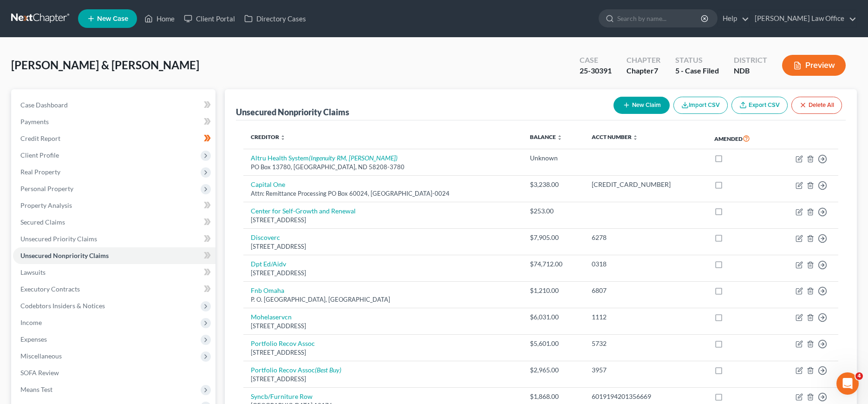  I want to click on a: Dpt Ed/Aidv, so click(269, 264).